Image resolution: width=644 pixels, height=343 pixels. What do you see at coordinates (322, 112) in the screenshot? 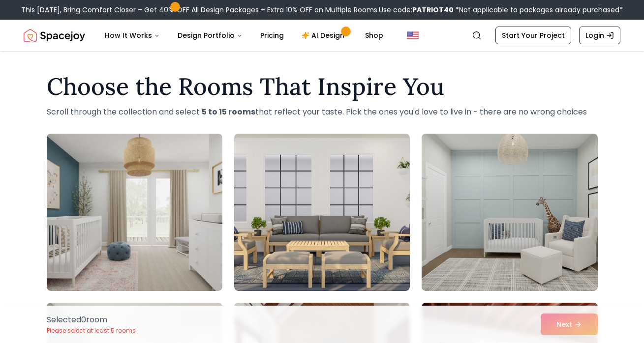
I see `p: Scroll through the collection and select that reflect your taste. Pick the ones you'd love to liv...` at bounding box center [322, 112].